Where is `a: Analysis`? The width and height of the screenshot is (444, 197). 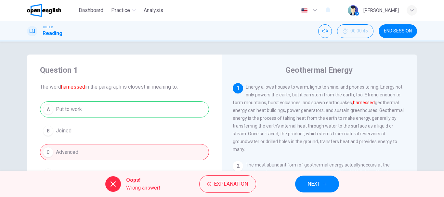 a: Analysis is located at coordinates (153, 10).